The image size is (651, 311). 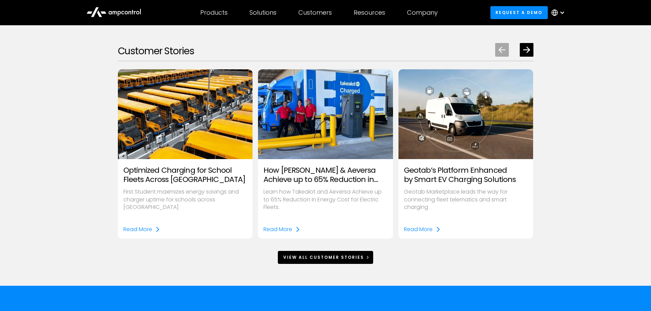 I want to click on h2: Customer Stories, so click(x=156, y=51).